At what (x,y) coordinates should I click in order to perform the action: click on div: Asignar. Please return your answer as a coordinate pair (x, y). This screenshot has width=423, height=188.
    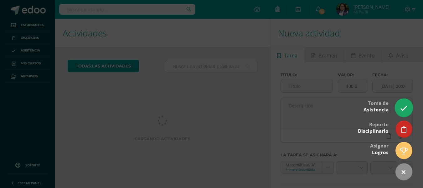
    Looking at the image, I should click on (379, 148).